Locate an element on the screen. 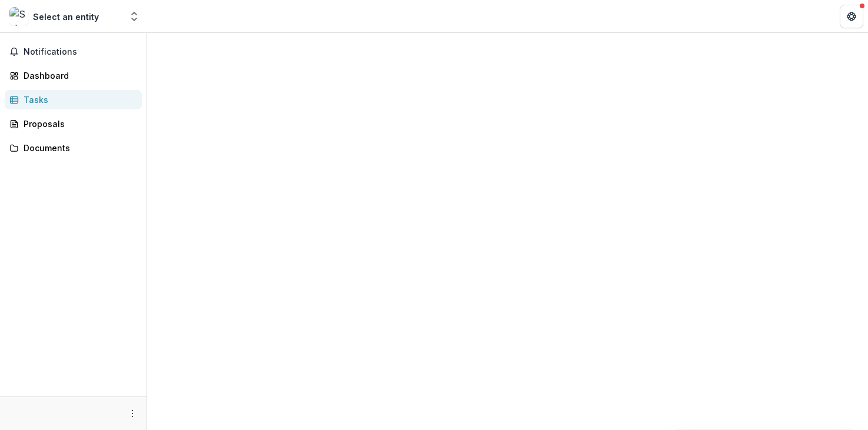 The width and height of the screenshot is (868, 430). div: Tasks is located at coordinates (78, 100).